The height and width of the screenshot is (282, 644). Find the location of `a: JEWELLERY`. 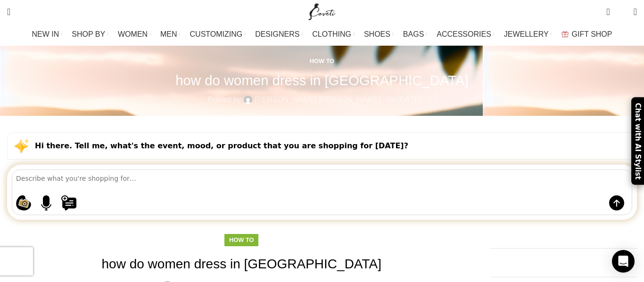

a: JEWELLERY is located at coordinates (528, 34).